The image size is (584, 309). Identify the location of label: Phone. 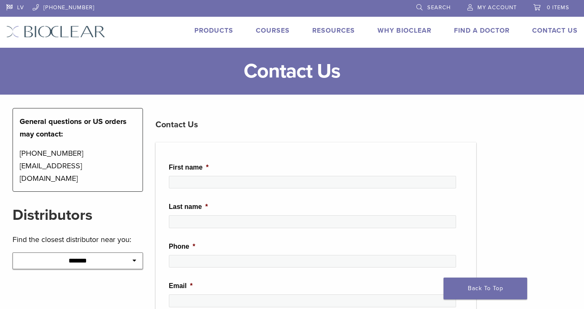
(182, 246).